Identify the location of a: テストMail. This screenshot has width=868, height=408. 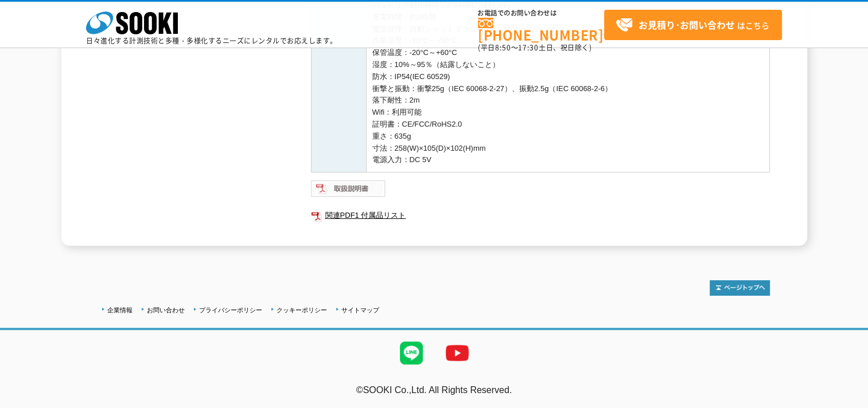
(845, 402).